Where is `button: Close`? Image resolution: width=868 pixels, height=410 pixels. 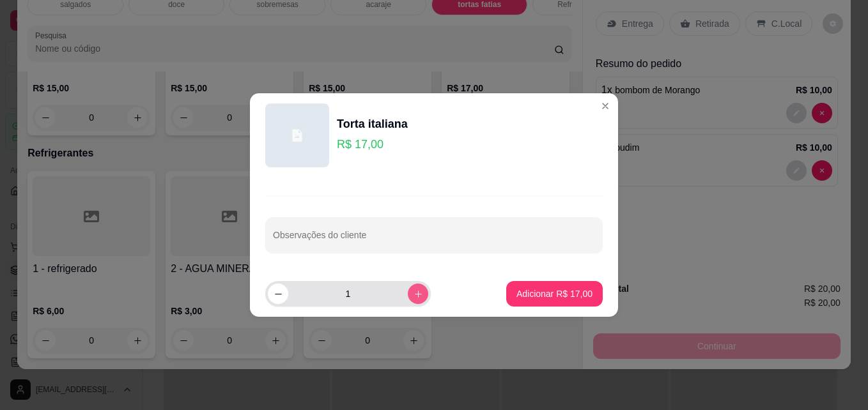 button: Close is located at coordinates (605, 106).